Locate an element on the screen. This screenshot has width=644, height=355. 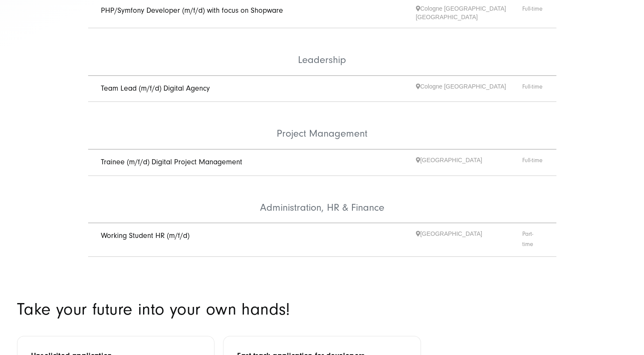
a: PHP/Symfony Developer (m/f/d) with focus on Shopware is located at coordinates (192, 10).